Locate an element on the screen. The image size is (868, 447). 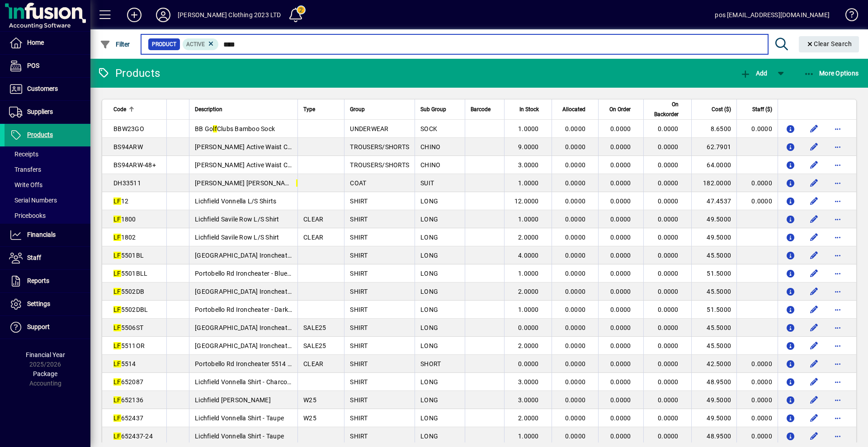
span: CHINO is located at coordinates (431, 165).